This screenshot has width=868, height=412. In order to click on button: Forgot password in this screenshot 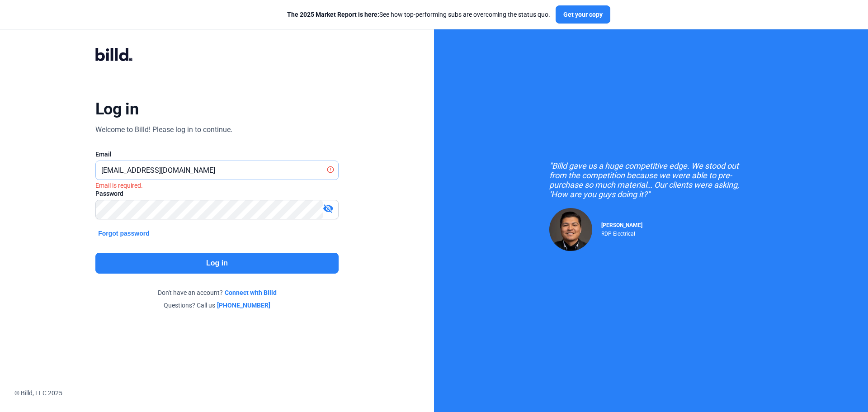, I will do `click(124, 234)`.